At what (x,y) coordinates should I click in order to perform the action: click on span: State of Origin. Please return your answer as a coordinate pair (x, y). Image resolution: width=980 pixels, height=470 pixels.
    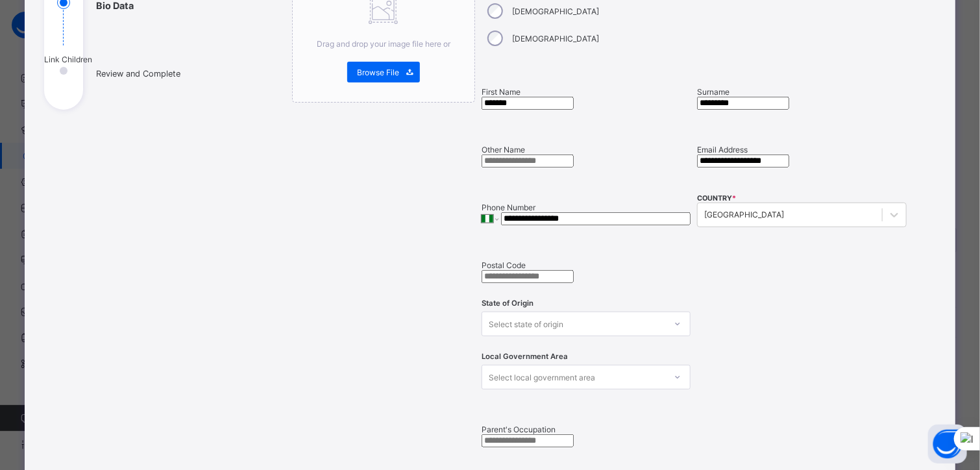
    Looking at the image, I should click on (508, 303).